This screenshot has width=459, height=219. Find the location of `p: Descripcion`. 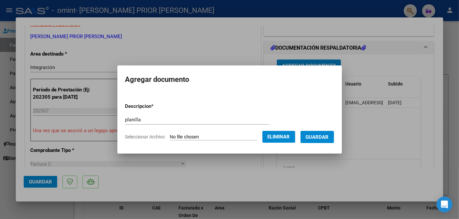

p: Descripcion is located at coordinates (156, 106).